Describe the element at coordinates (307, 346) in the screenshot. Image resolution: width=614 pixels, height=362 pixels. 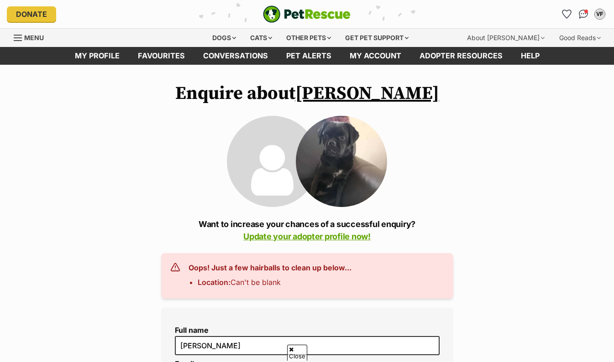
I see `input: E.g. Jimmy Chew` at that location.